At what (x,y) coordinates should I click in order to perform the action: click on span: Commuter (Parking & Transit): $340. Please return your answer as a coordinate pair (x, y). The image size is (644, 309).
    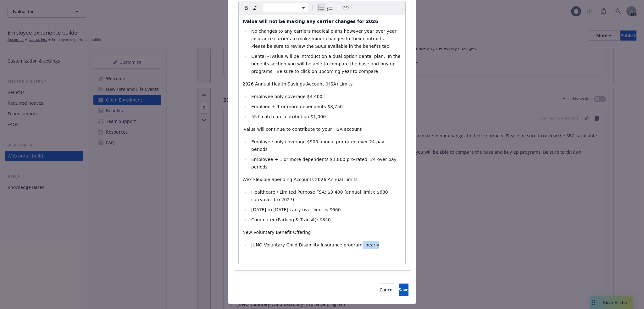
    Looking at the image, I should click on (291, 220).